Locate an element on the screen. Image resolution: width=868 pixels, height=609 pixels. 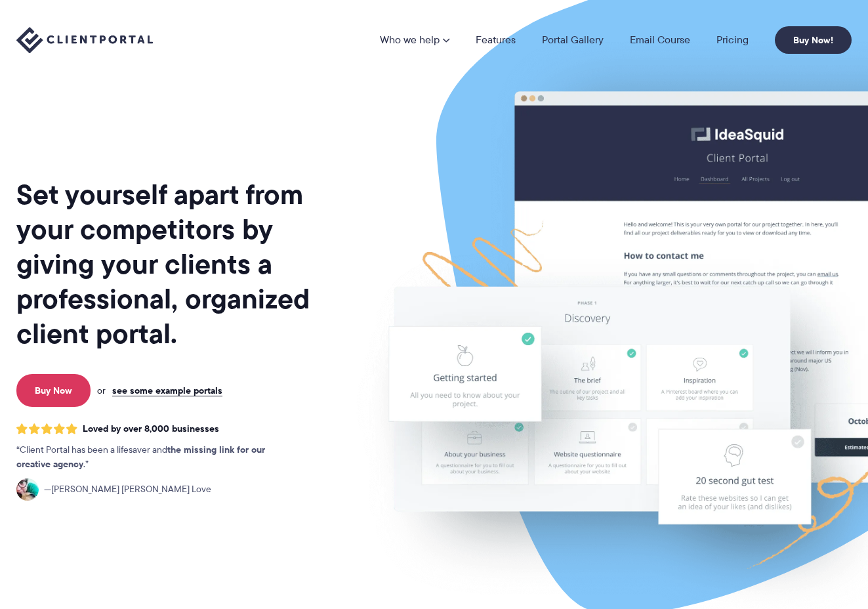
a: Portal Gallery is located at coordinates (573, 40).